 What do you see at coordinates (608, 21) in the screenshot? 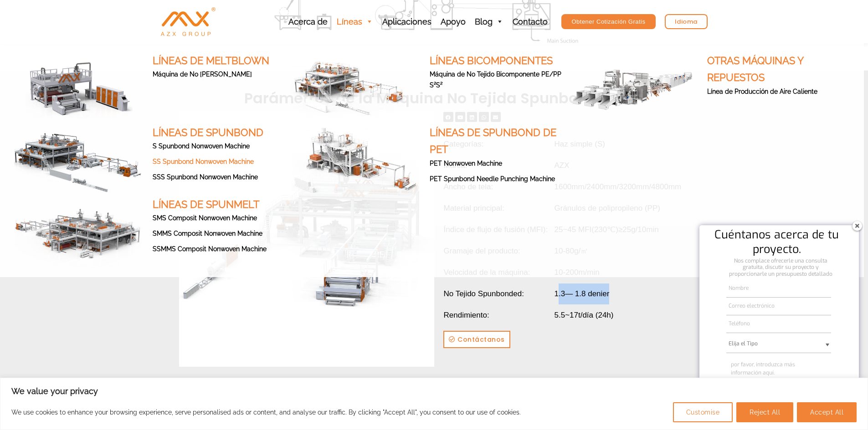
I see `div: Obtener Cotización Gratis` at bounding box center [608, 21].